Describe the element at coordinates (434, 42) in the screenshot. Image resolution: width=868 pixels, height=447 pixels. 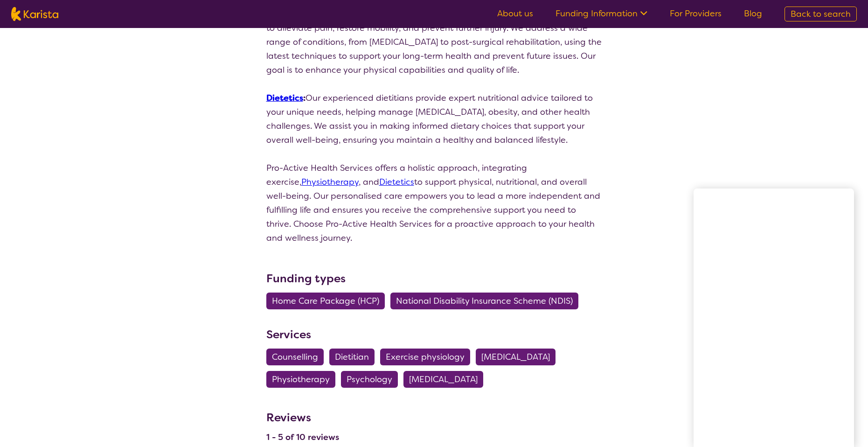
I see `p: Our skilled develop comprehensive treatment plans to alleviate pain, restore mobility, and preven...` at that location.